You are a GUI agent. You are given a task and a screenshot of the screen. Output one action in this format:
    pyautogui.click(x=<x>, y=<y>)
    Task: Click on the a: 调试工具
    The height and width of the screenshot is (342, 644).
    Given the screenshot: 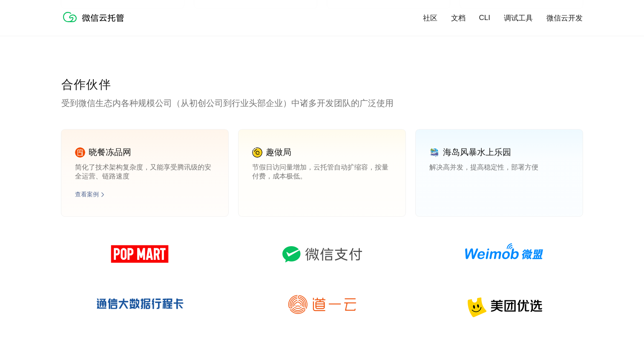 What is the action you would take?
    pyautogui.click(x=518, y=18)
    